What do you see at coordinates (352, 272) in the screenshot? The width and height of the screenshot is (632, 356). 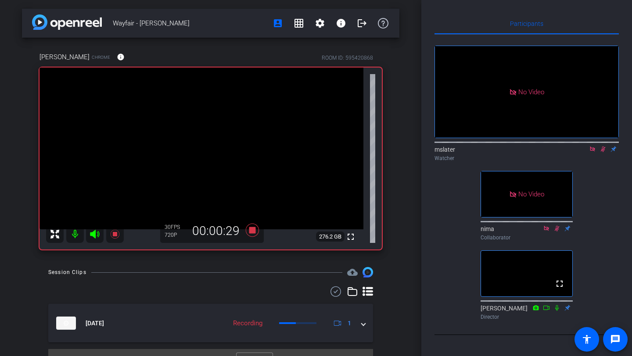 I see `span: Destinations for your clips` at bounding box center [352, 272].